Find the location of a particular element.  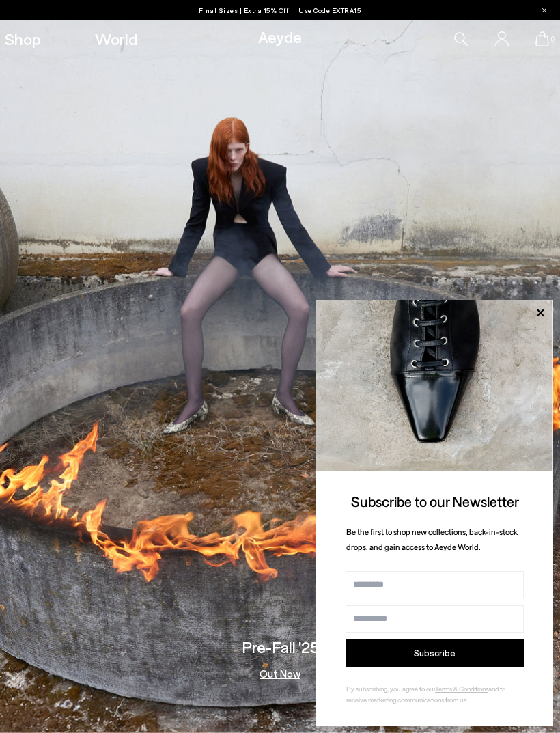

span: By subscribing, you agree to our is located at coordinates (390, 689).